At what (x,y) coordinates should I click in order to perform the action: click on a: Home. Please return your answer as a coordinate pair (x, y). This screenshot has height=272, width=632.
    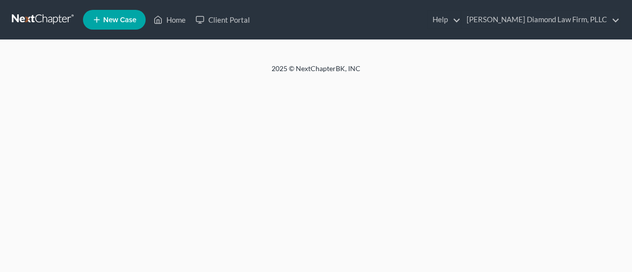
    Looking at the image, I should click on (169, 20).